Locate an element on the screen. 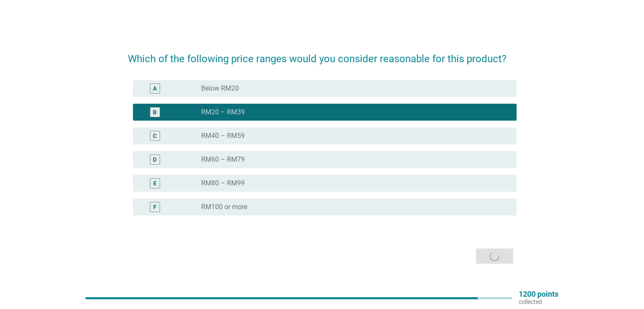  label: RM100 or more is located at coordinates (224, 207).